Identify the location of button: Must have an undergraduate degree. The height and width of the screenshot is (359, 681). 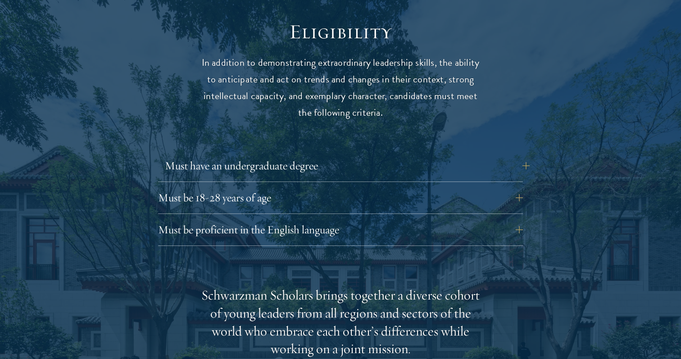
(347, 166).